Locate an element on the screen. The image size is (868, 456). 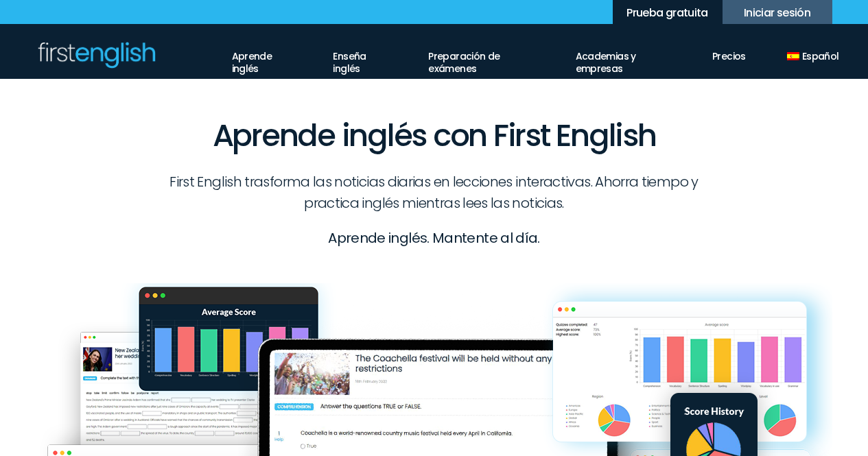
a: Enseña inglés is located at coordinates (360, 58).